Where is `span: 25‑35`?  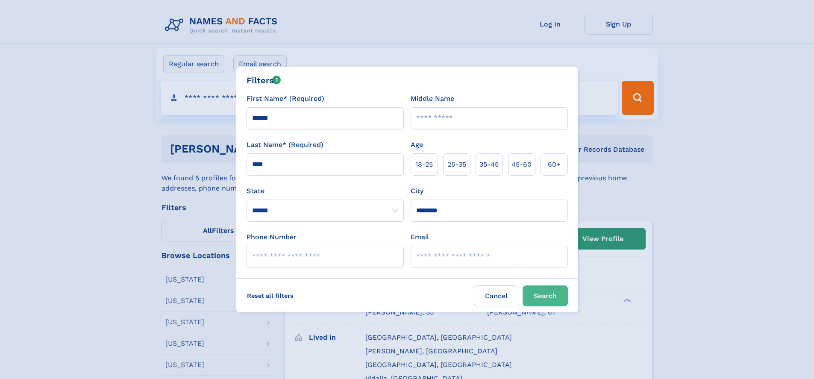 span: 25‑35 is located at coordinates (457, 164).